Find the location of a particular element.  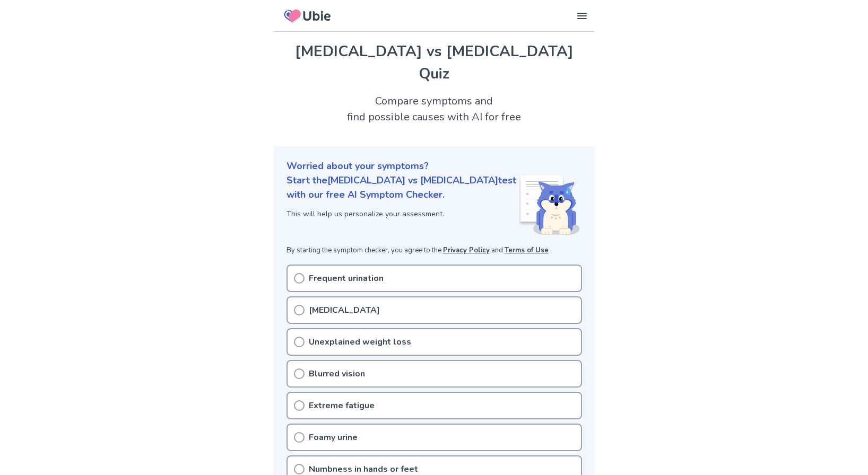

p: Worried about your symptoms? is located at coordinates (434, 166).